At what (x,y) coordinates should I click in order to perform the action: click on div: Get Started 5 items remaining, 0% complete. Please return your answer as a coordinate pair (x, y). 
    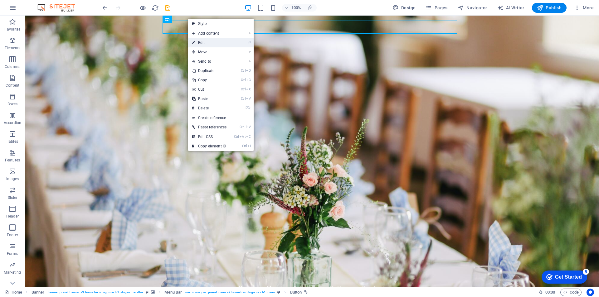
    Looking at the image, I should click on (28, 10).